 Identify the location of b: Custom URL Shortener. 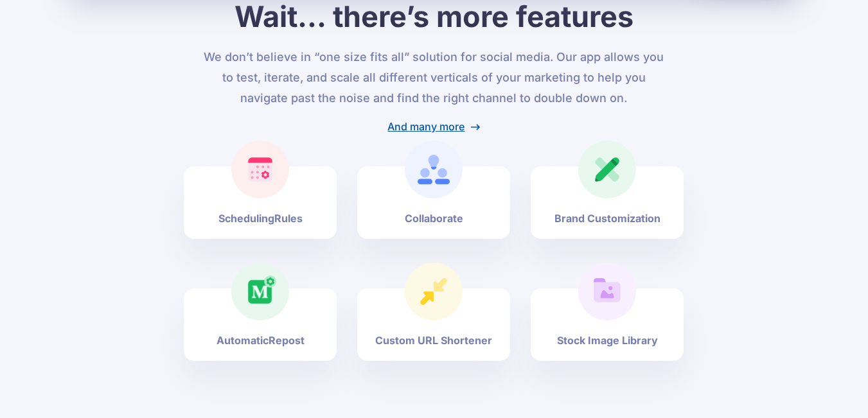
(433, 341).